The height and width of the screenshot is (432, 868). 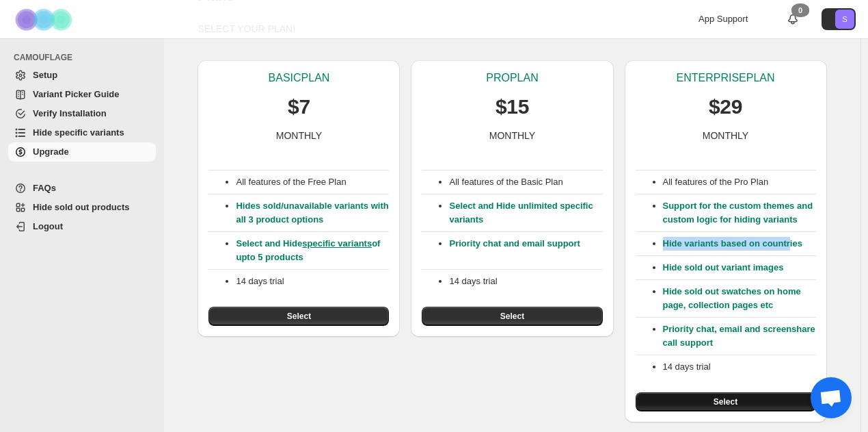 What do you see at coordinates (299, 107) in the screenshot?
I see `p: $7` at bounding box center [299, 107].